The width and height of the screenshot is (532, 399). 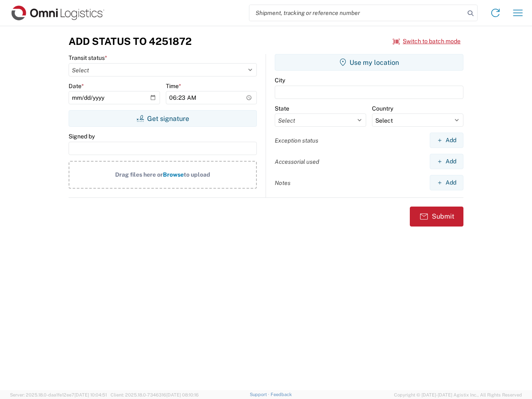 What do you see at coordinates (162, 118) in the screenshot?
I see `button: Get signature` at bounding box center [162, 118].